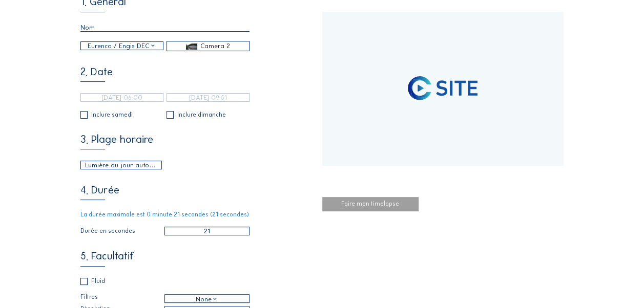 Image resolution: width=644 pixels, height=308 pixels. Describe the element at coordinates (100, 193) in the screenshot. I see `div: 4. Durée` at that location.